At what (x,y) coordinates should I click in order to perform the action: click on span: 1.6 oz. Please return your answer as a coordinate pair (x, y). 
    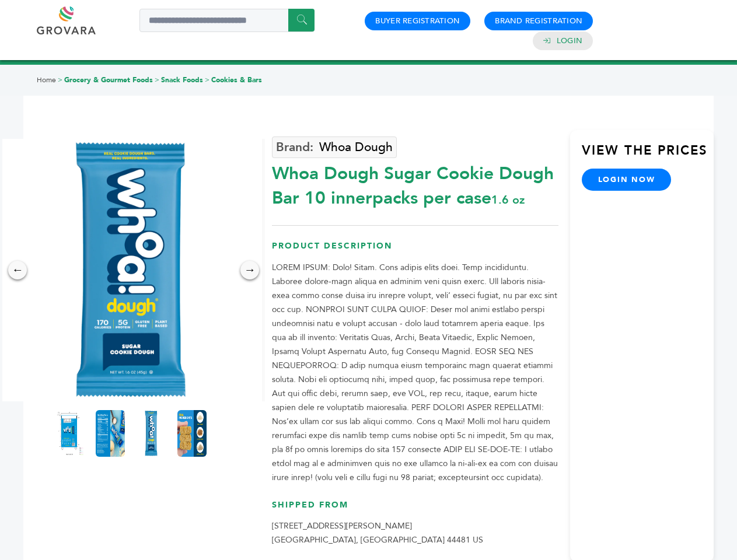
    Looking at the image, I should click on (508, 199).